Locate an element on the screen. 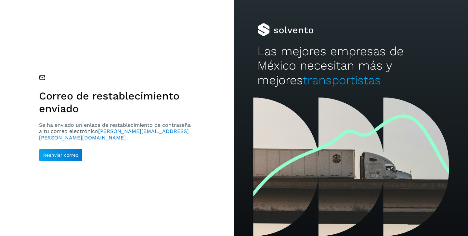 The width and height of the screenshot is (468, 236). p: Se ha enviado un enlace de restablecimiento de contraseña a tu correo electrónico is located at coordinates (116, 131).